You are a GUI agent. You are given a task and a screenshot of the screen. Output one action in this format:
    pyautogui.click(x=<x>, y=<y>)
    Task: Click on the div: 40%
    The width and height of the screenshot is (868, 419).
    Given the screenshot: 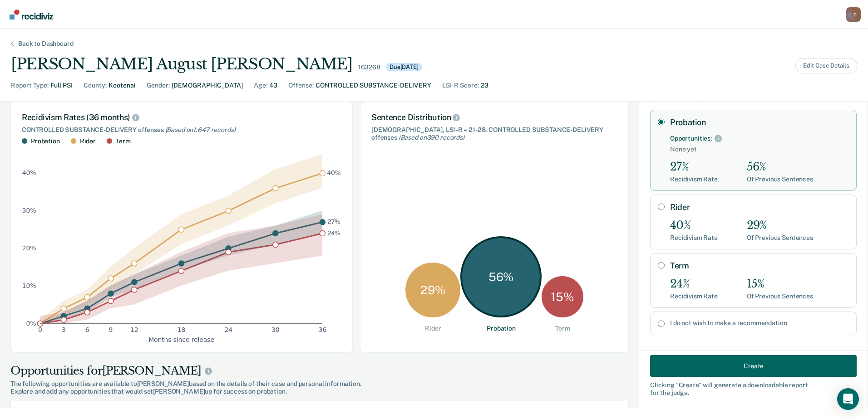 What is the action you would take?
    pyautogui.click(x=694, y=226)
    